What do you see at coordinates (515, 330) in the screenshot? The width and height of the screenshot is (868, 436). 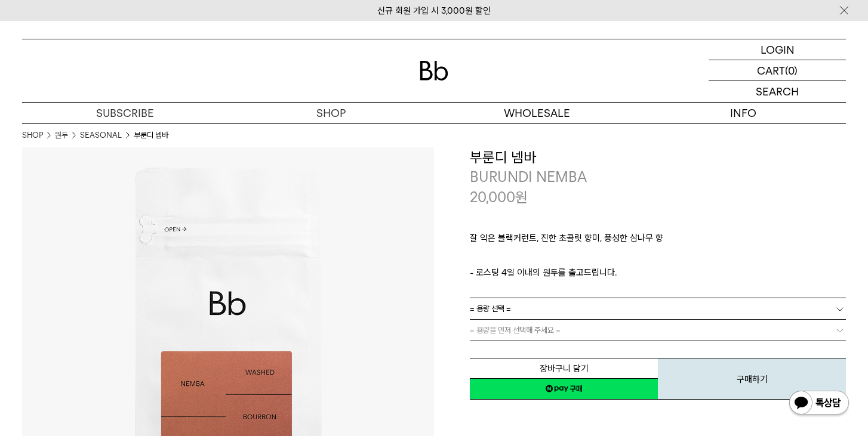 I see `span: = 용량을 먼저 선택해 주세요 =` at bounding box center [515, 330].